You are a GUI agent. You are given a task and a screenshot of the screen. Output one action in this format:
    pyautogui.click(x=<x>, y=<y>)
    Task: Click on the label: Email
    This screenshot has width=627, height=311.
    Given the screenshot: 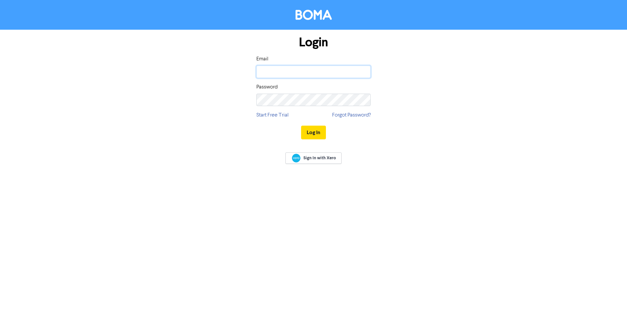 What is the action you would take?
    pyautogui.click(x=262, y=59)
    